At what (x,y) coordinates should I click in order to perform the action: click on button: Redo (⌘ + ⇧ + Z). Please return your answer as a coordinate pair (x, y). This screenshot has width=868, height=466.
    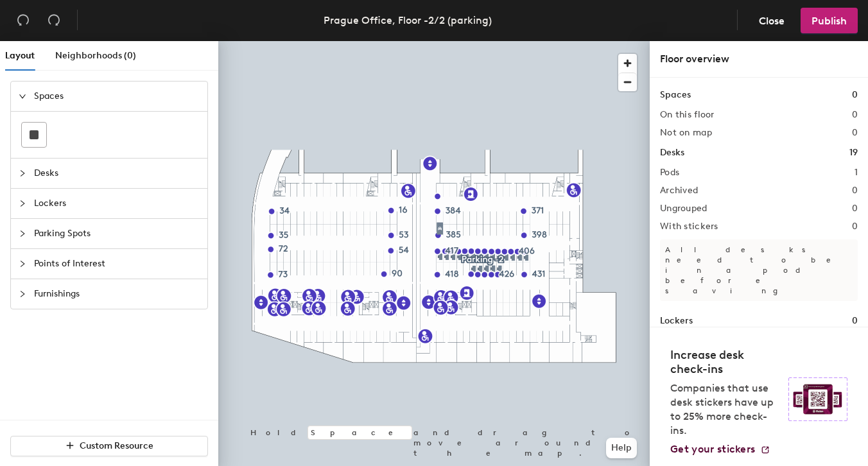
    Looking at the image, I should click on (54, 20).